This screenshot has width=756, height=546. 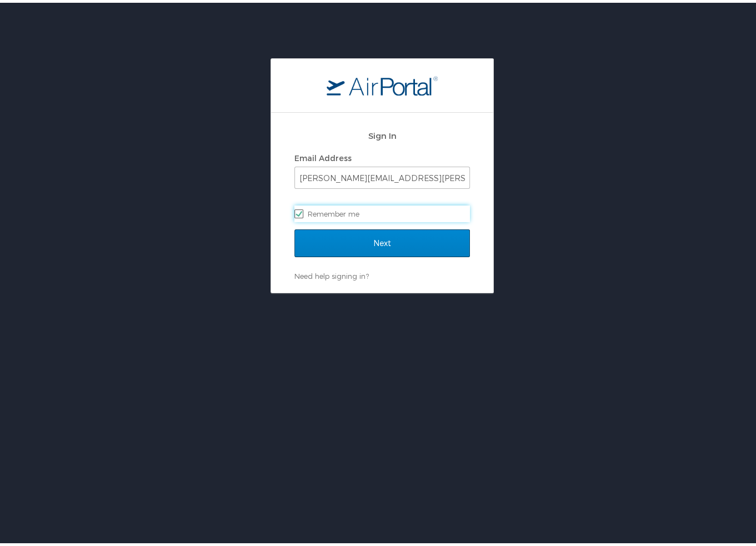 What do you see at coordinates (382, 211) in the screenshot?
I see `label: Remember me` at bounding box center [382, 211].